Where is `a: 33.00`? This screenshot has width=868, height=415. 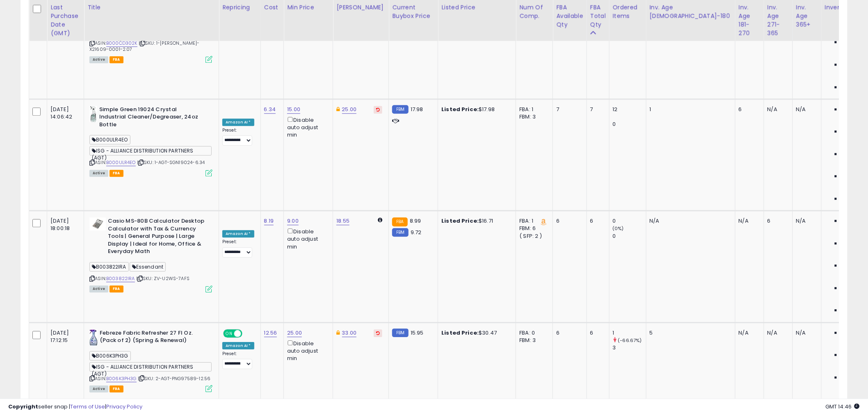 a: 33.00 is located at coordinates (350, 333).